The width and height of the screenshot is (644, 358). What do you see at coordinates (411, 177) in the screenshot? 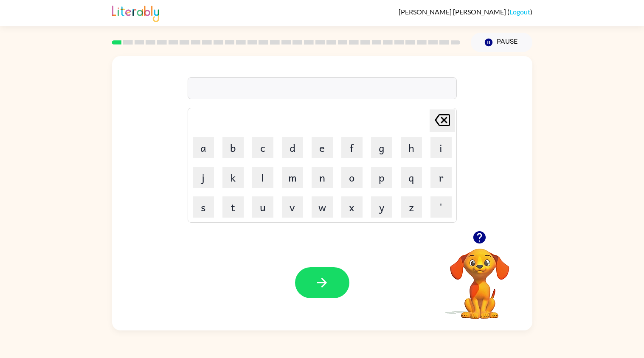
I see `button: q` at bounding box center [411, 177].